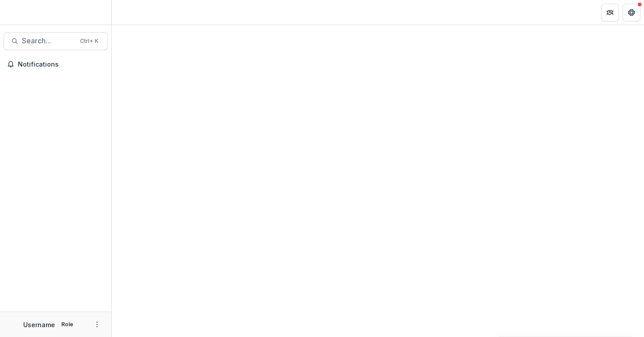  Describe the element at coordinates (89, 41) in the screenshot. I see `div: Ctrl + K` at that location.